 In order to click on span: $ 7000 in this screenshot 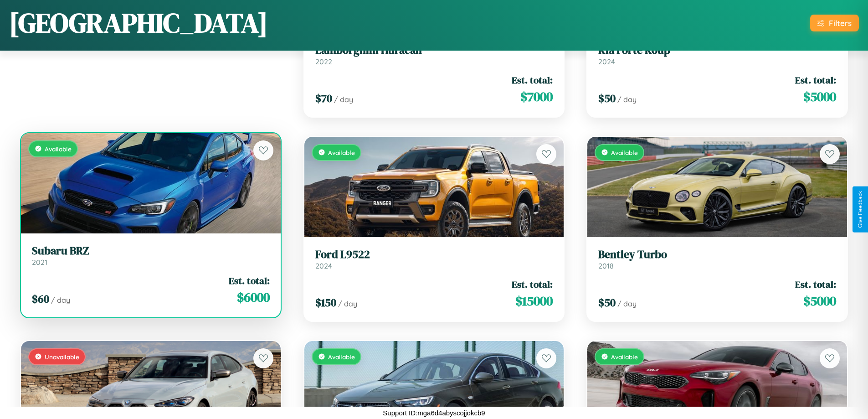, I will do `click(536, 97)`.